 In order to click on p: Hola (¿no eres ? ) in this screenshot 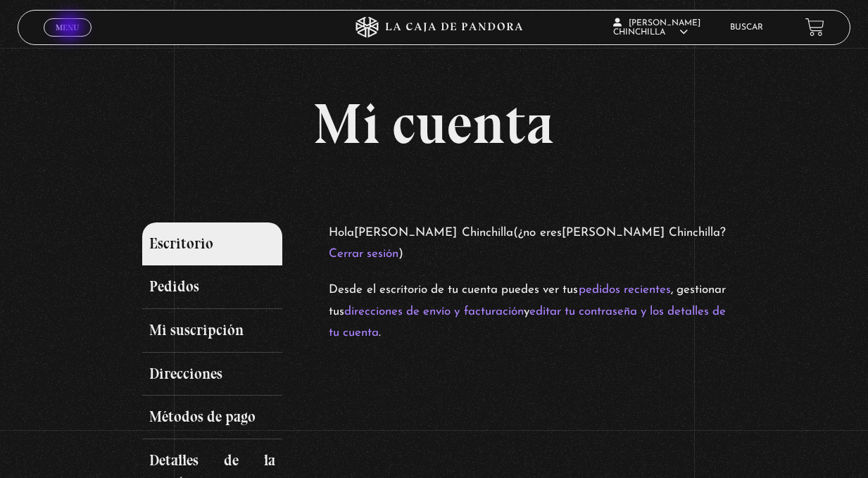, I will do `click(526, 243)`.